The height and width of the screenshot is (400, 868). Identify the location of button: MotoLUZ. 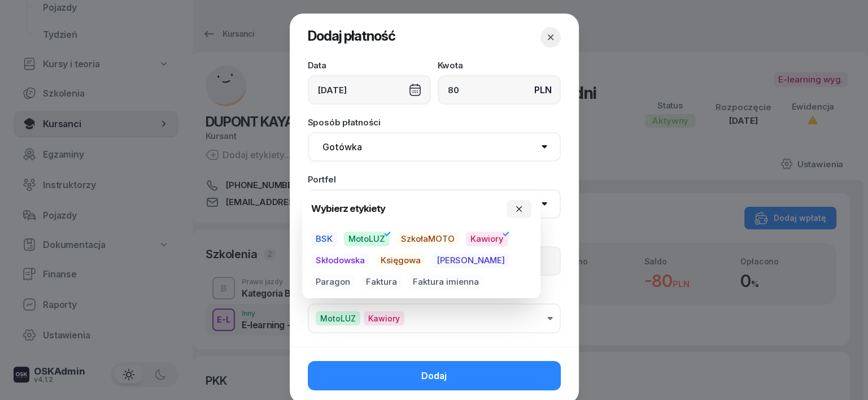
(367, 239).